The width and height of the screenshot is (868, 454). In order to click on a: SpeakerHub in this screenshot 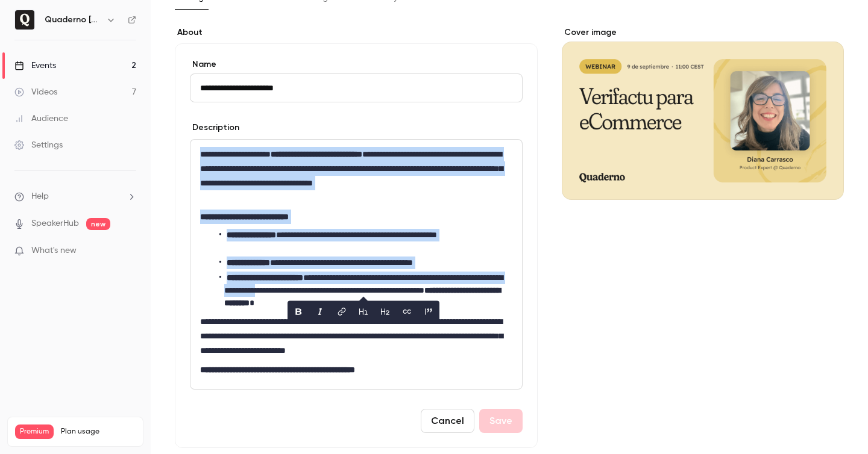, I will do `click(55, 223)`.